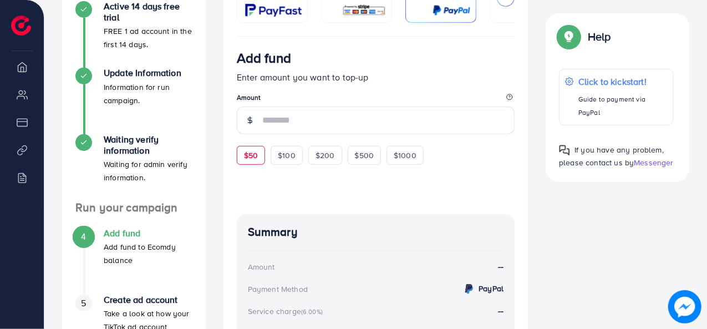 The image size is (707, 329). What do you see at coordinates (376, 232) in the screenshot?
I see `h4: Summary` at bounding box center [376, 232].